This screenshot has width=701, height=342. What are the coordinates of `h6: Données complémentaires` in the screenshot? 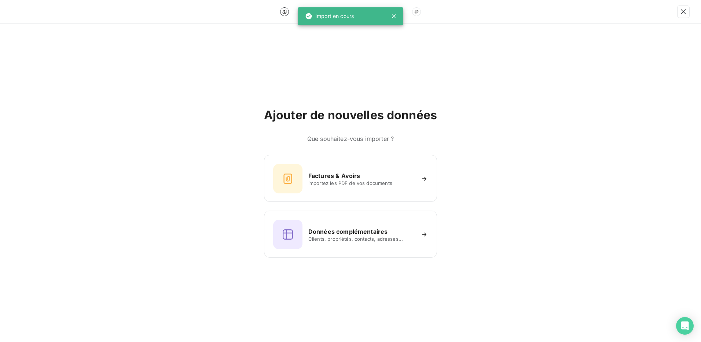 It's located at (348, 231).